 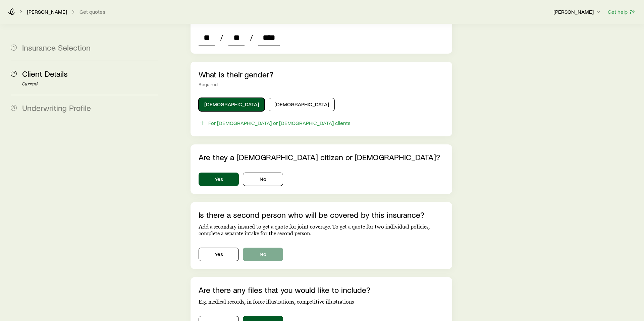 What do you see at coordinates (56, 107) in the screenshot?
I see `span: Underwriting Profile` at bounding box center [56, 107].